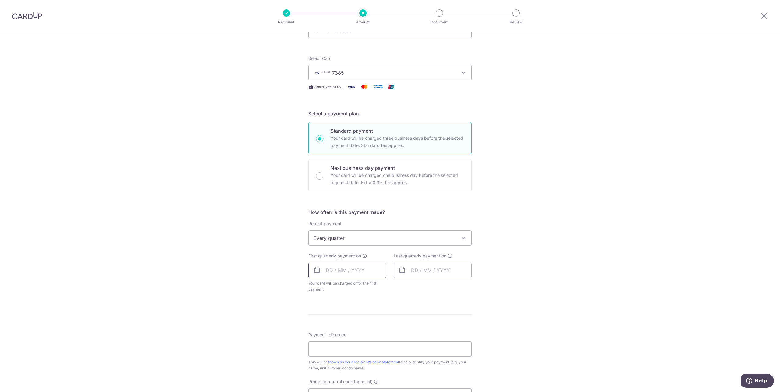 This screenshot has width=780, height=392. Describe the element at coordinates (363, 22) in the screenshot. I see `p: Amount` at that location.